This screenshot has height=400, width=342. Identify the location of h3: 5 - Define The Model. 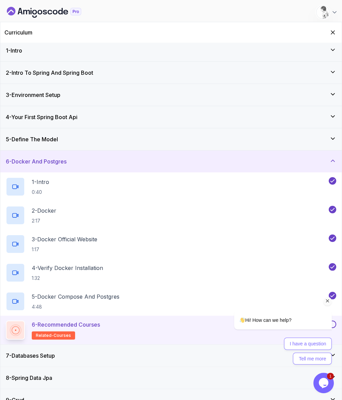
(32, 139).